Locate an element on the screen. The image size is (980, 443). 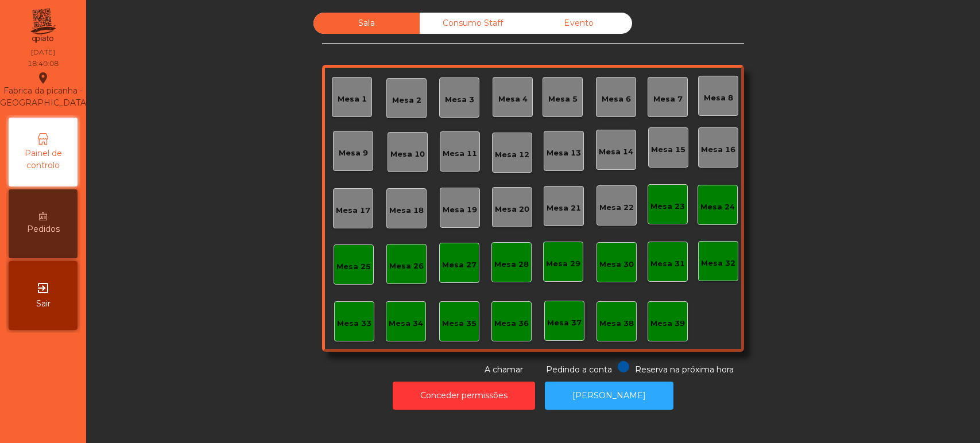
div: Mesa 14 is located at coordinates (616, 152).